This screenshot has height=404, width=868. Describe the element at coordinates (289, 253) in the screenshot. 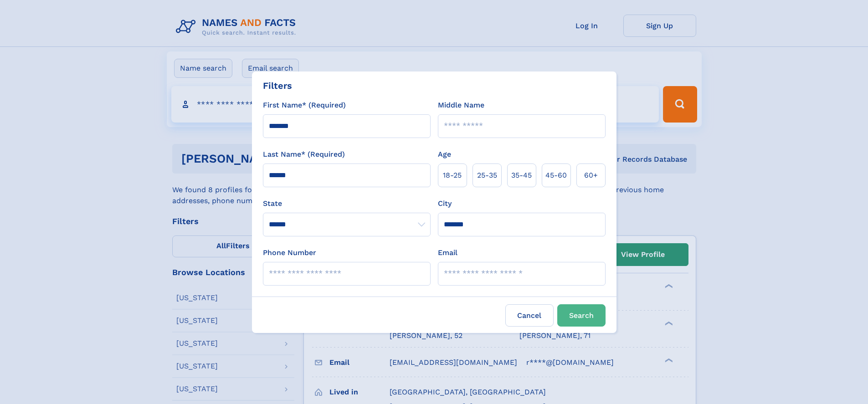

I see `label: Phone Number` at that location.